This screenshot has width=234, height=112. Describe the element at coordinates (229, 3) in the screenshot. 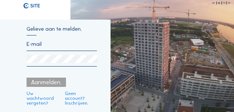

I see `div: DE` at that location.